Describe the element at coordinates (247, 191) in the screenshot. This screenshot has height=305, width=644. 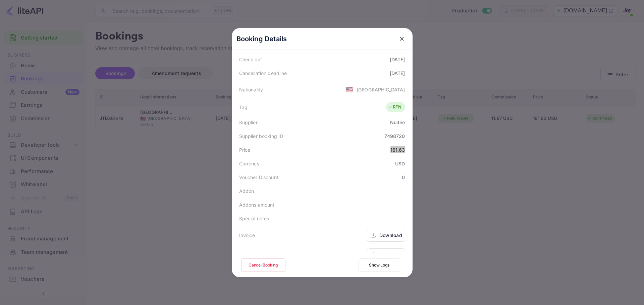
I see `div: Addon` at that location.